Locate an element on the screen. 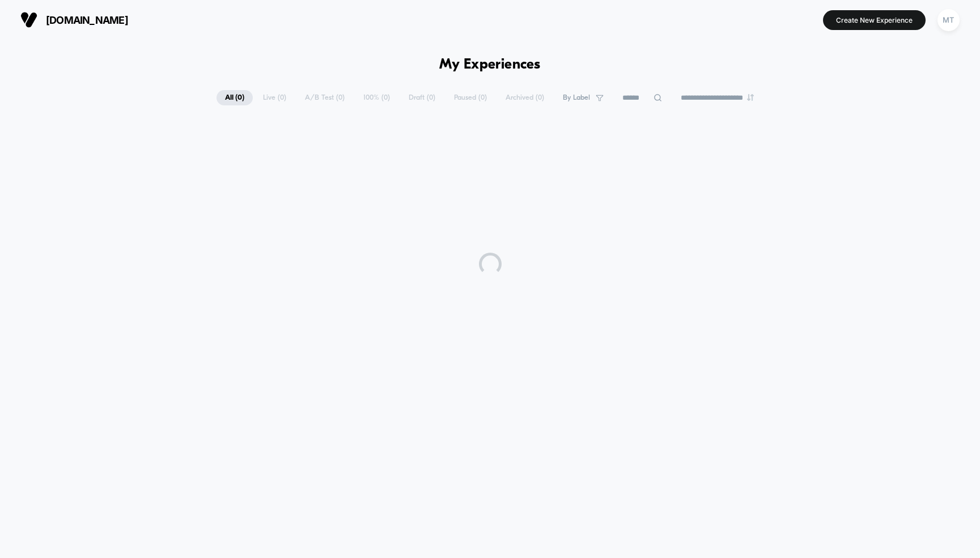 The image size is (980, 558). img: Visually logo is located at coordinates (29, 20).